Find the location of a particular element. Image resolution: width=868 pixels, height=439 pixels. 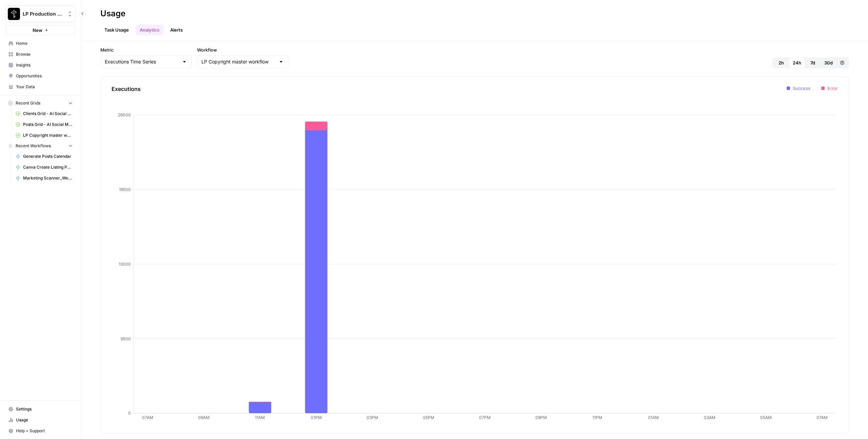

a: Analytics is located at coordinates (150, 30).